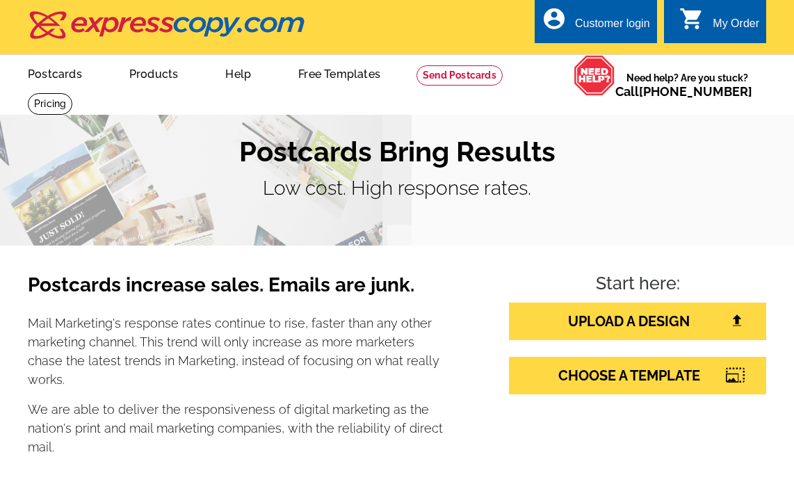 Image resolution: width=794 pixels, height=489 pixels. Describe the element at coordinates (238, 72) in the screenshot. I see `a: Help` at that location.